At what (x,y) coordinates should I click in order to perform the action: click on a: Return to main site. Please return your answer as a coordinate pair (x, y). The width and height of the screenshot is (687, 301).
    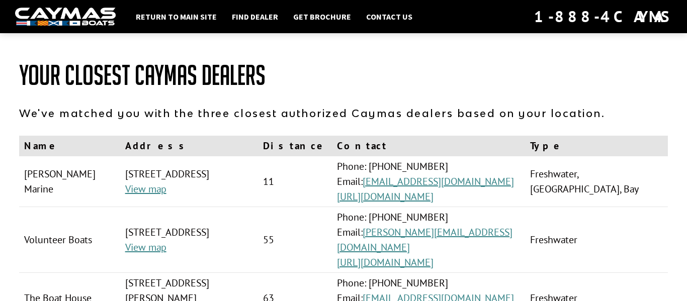
    Looking at the image, I should click on (176, 17).